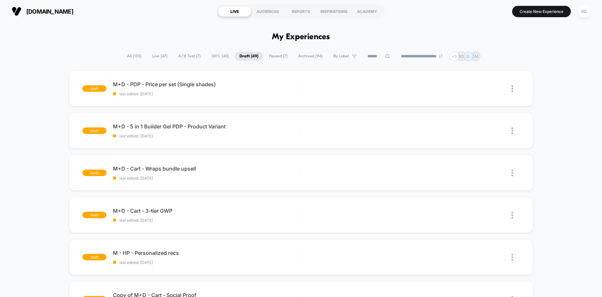  What do you see at coordinates (301, 37) in the screenshot?
I see `h1: My Experiences` at bounding box center [301, 37].